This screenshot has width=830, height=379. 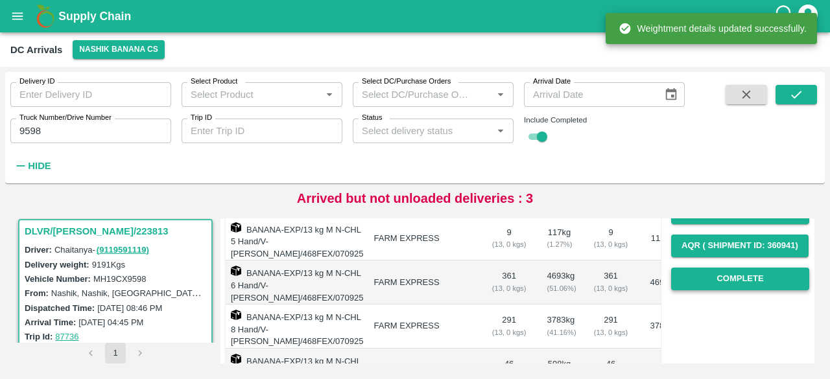 I want to click on button: Hide, so click(x=32, y=166).